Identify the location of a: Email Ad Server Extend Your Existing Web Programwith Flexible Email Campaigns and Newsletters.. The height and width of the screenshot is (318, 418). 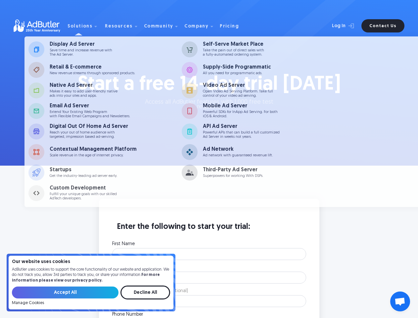
(105, 111).